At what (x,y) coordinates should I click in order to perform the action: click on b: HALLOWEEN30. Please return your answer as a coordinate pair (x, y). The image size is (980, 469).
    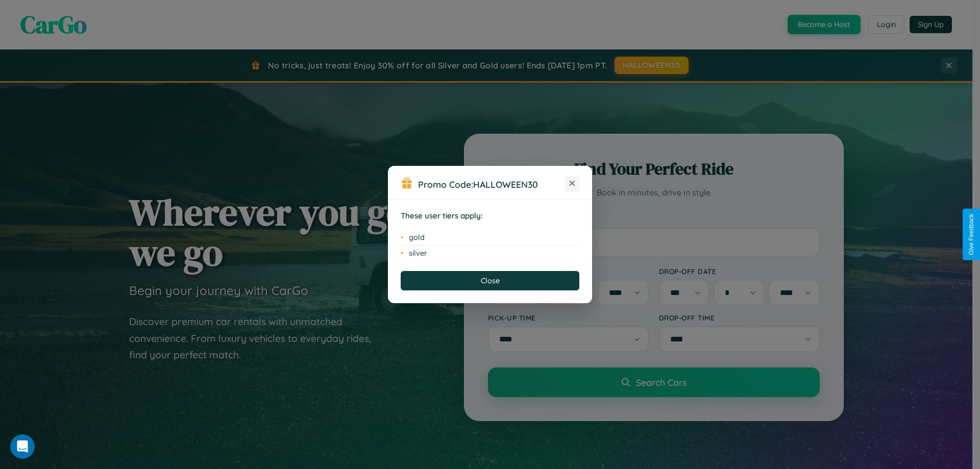
    Looking at the image, I should click on (506, 184).